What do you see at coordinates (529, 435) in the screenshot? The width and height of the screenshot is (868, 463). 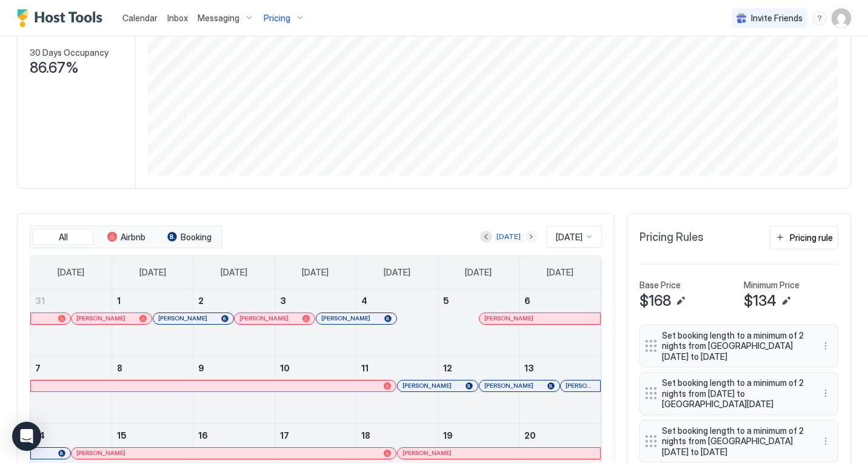 I see `span: 20` at bounding box center [529, 435].